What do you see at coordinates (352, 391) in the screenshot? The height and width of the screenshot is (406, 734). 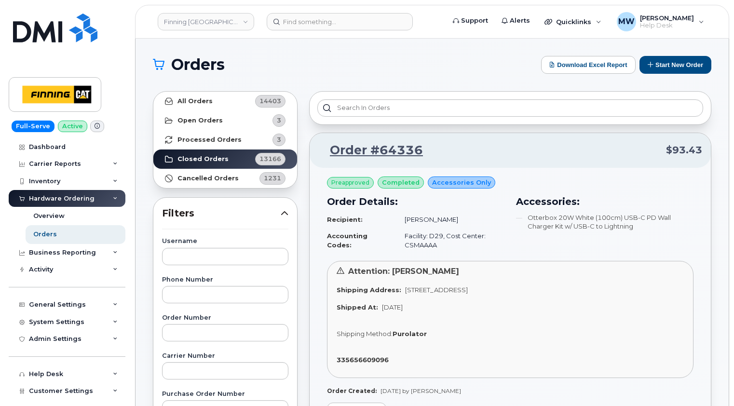 I see `strong: Order Created:` at bounding box center [352, 391].